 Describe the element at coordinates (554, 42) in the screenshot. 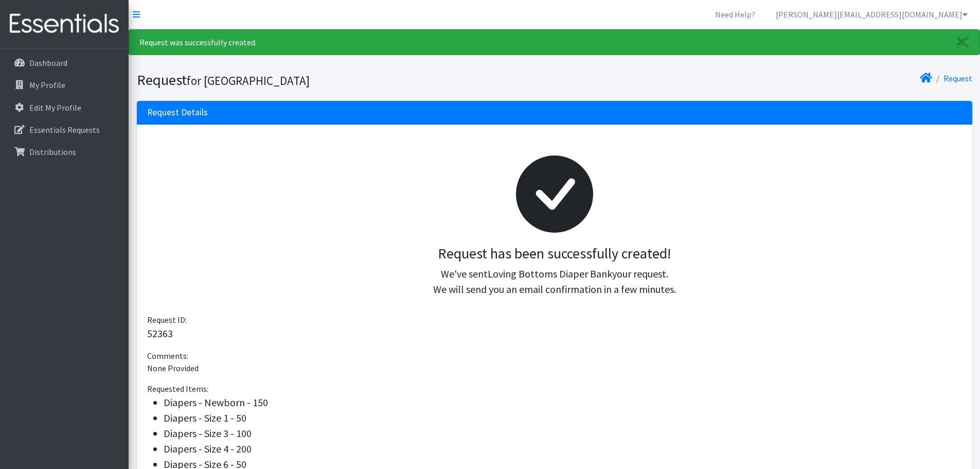

I see `div: Request was successfully created.` at that location.